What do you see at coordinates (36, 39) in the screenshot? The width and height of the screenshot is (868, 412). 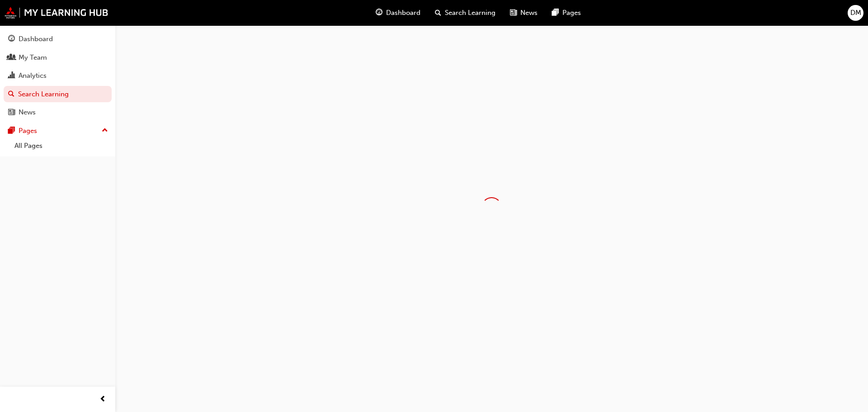 I see `div: Dashboard` at bounding box center [36, 39].